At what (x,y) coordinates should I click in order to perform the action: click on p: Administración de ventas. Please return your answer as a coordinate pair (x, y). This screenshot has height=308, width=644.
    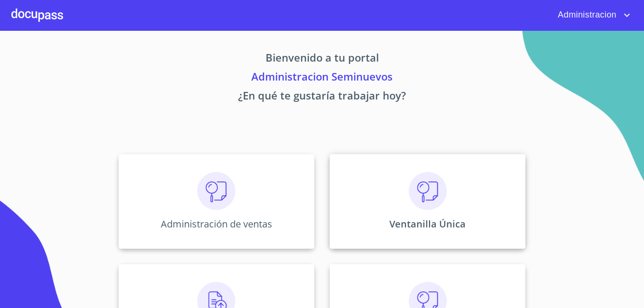
    Looking at the image, I should click on (216, 224).